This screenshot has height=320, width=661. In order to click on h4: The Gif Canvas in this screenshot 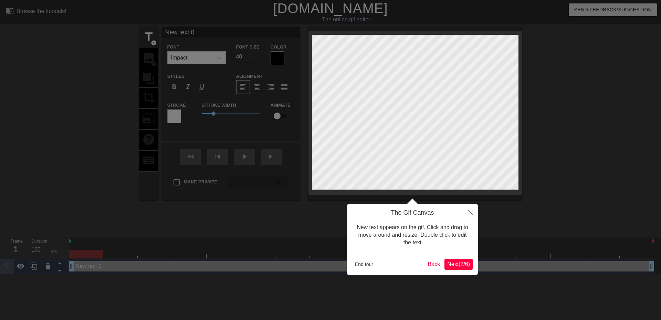, I will do `click(412, 213)`.